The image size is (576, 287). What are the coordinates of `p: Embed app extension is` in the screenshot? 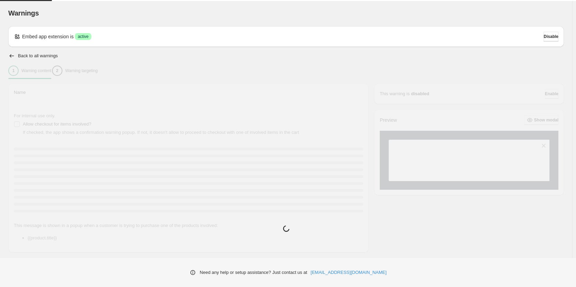 It's located at (48, 37).